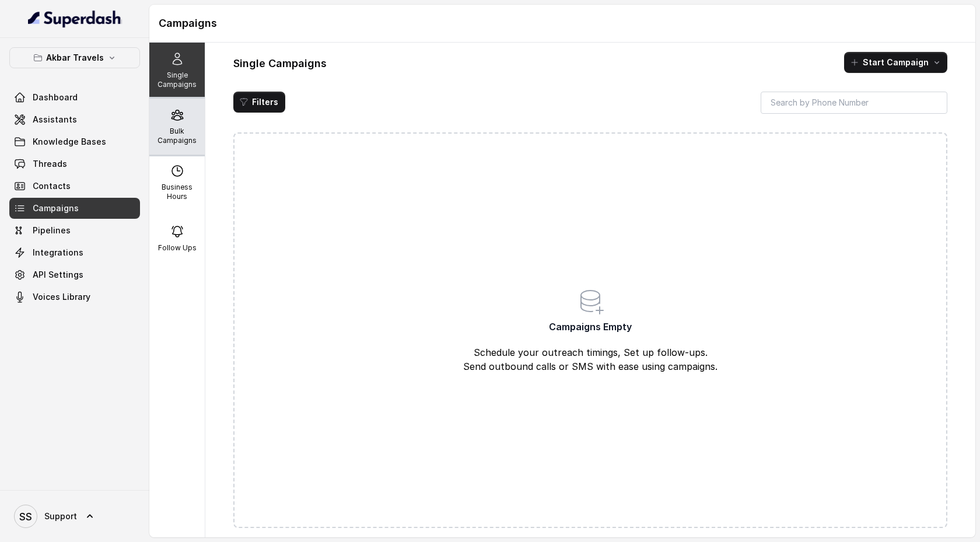 The width and height of the screenshot is (980, 542). I want to click on span: Campaigns Empty, so click(591, 326).